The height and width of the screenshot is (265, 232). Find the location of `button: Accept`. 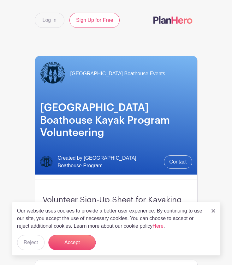

button: Accept is located at coordinates (72, 243).